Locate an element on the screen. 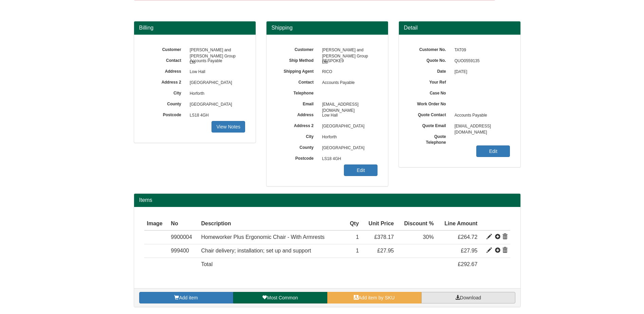 This screenshot has width=644, height=314. span: Download is located at coordinates (470, 297).